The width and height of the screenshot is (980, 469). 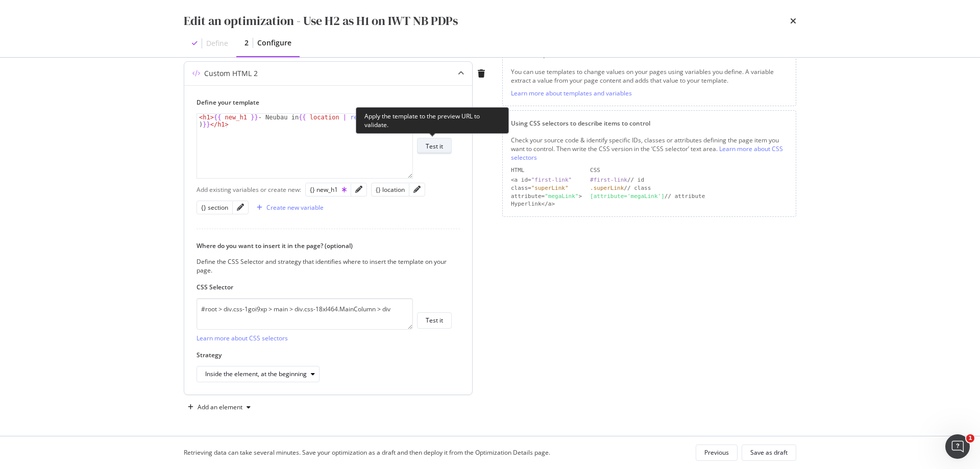 I want to click on a: Learn more about templates and variables, so click(x=571, y=93).